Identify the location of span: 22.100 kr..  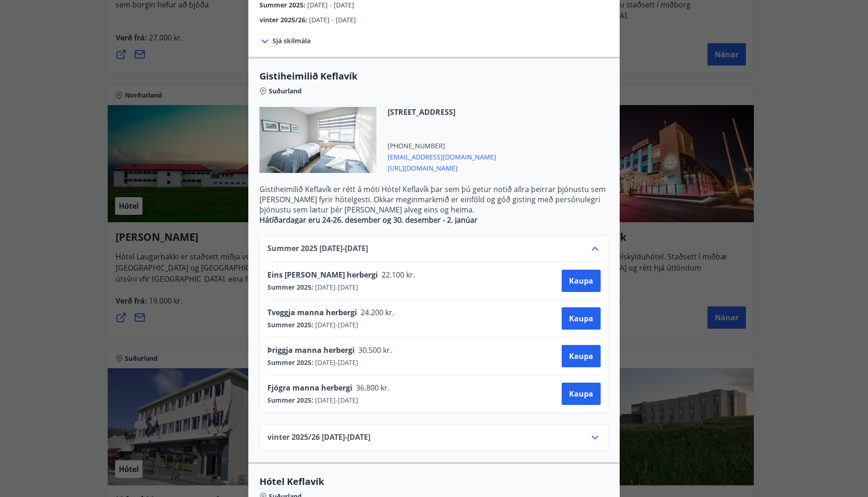
(397, 274).